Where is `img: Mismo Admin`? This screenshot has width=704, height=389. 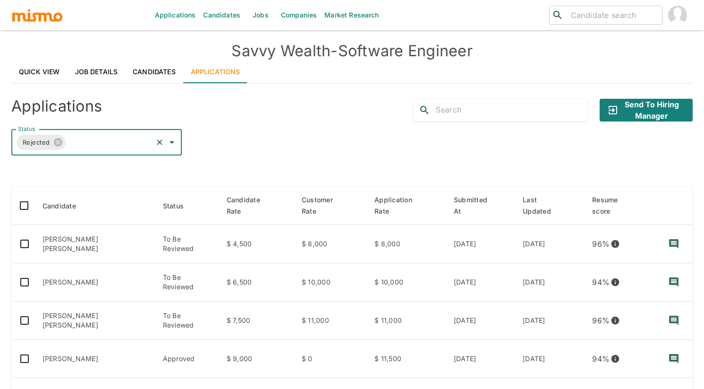
img: Mismo Admin is located at coordinates (678, 15).